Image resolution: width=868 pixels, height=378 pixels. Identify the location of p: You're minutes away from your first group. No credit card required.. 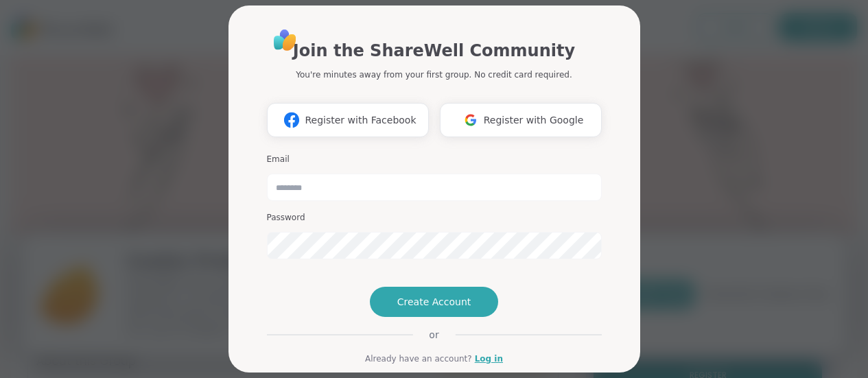
(434, 75).